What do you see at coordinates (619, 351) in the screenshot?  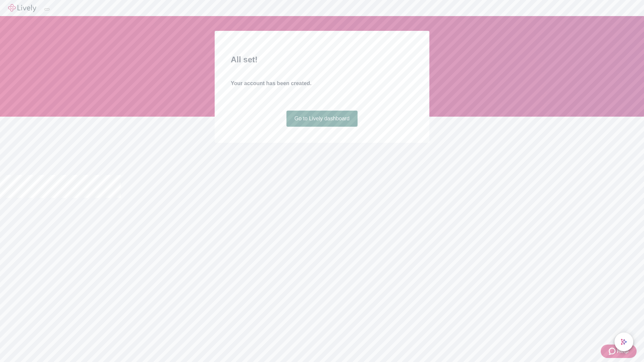 I see `button: Zendesk support iconHelp` at bounding box center [619, 351].